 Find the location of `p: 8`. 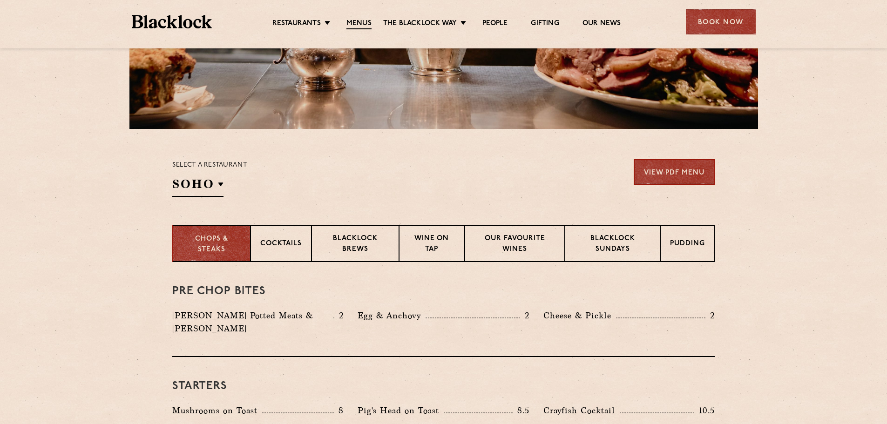

p: 8 is located at coordinates (339, 411).